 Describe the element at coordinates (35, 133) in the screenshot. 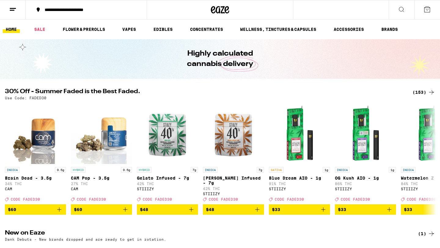

I see `img: CAM - Brain Dead - 3.5g` at that location.